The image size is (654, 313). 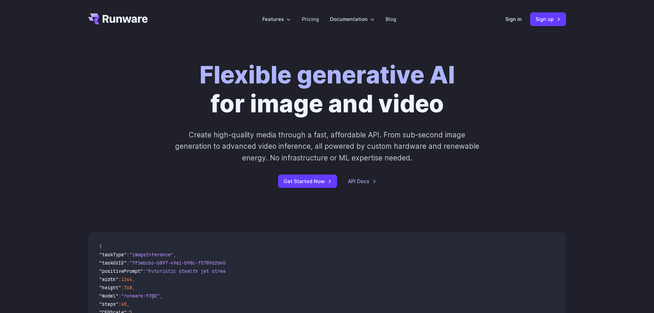 I want to click on span: "height", so click(x=110, y=287).